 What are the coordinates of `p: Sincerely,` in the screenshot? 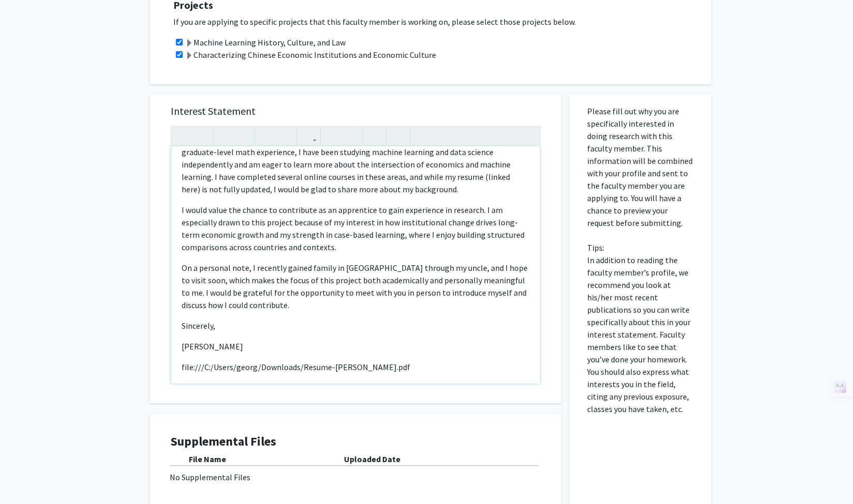 It's located at (355, 326).